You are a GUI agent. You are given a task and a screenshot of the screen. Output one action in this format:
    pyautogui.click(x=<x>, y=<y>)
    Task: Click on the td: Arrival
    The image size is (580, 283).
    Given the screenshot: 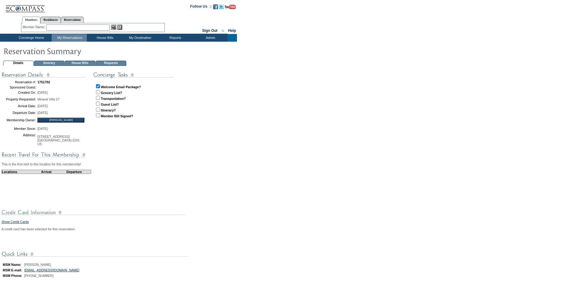 What is the action you would take?
    pyautogui.click(x=46, y=171)
    